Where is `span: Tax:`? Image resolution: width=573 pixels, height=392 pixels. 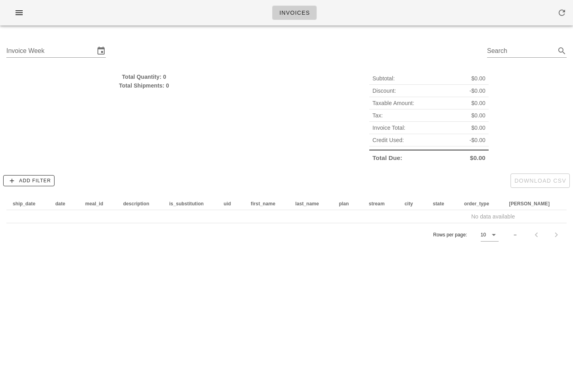
span: Tax: is located at coordinates (378, 115).